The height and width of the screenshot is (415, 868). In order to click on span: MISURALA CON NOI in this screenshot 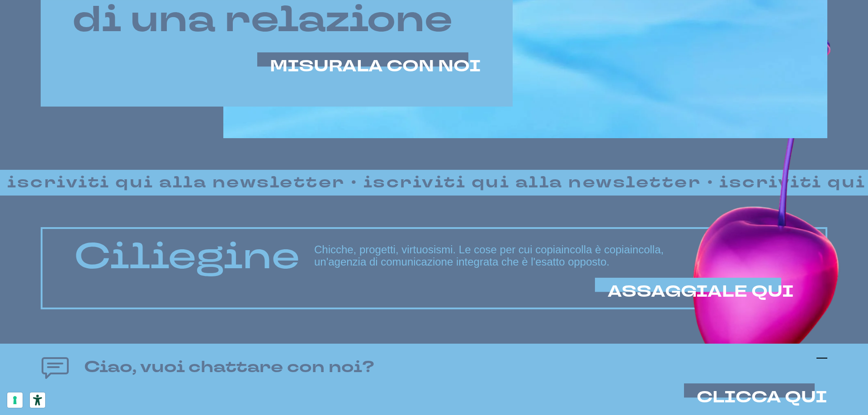, I will do `click(375, 67)`.